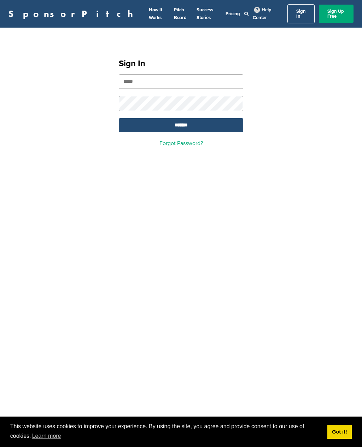 The image size is (362, 447). Describe the element at coordinates (156, 14) in the screenshot. I see `a: How It Works` at that location.